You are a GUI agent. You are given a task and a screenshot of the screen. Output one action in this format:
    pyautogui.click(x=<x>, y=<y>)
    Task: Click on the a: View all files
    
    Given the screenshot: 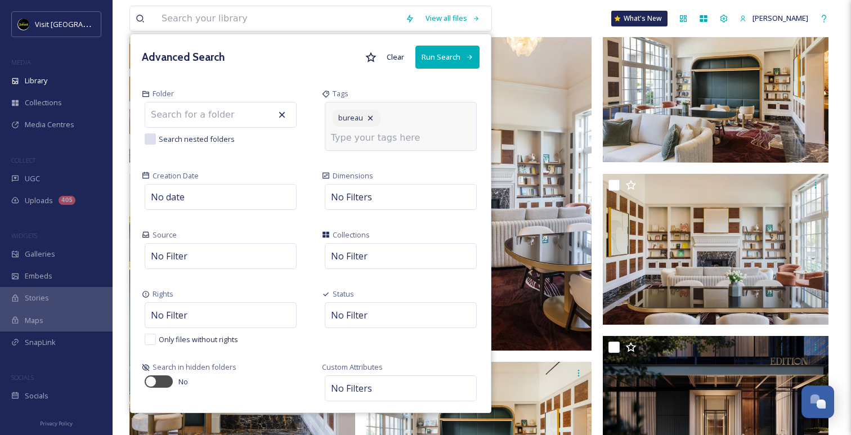 What is the action you would take?
    pyautogui.click(x=452, y=18)
    